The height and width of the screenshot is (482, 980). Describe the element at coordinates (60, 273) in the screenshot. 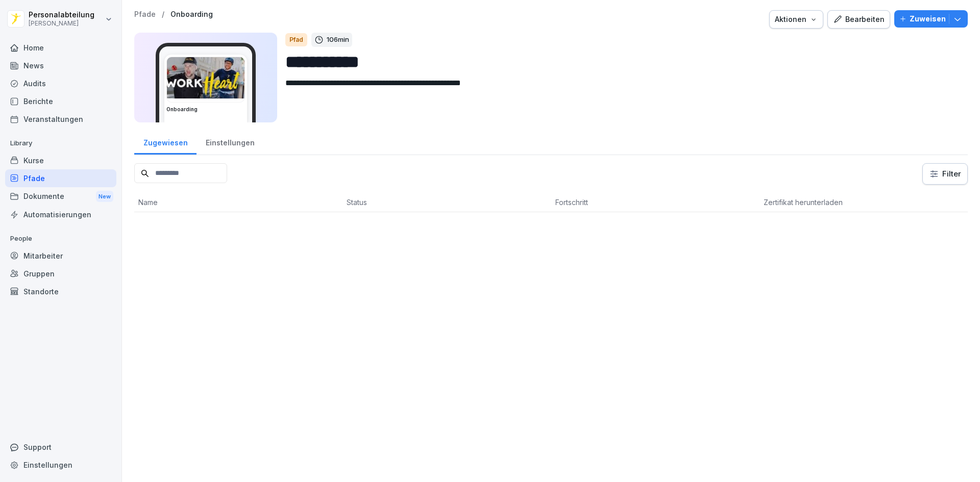

I see `a: Gruppen` at that location.